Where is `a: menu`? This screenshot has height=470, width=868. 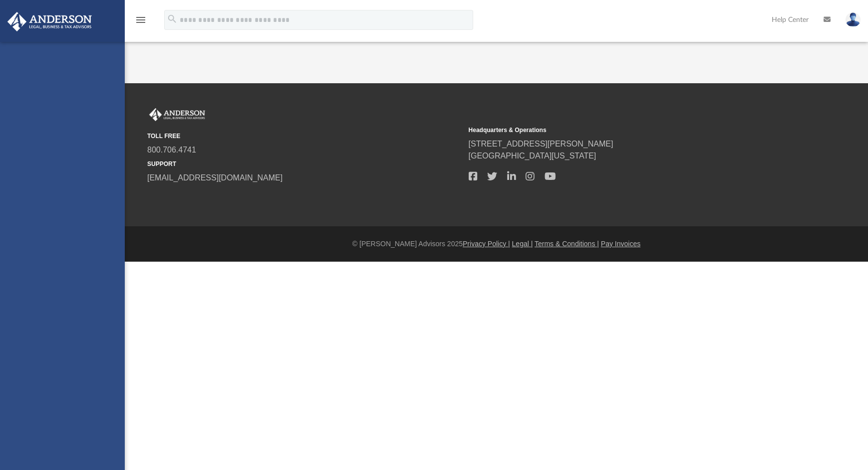
a: menu is located at coordinates (141, 22).